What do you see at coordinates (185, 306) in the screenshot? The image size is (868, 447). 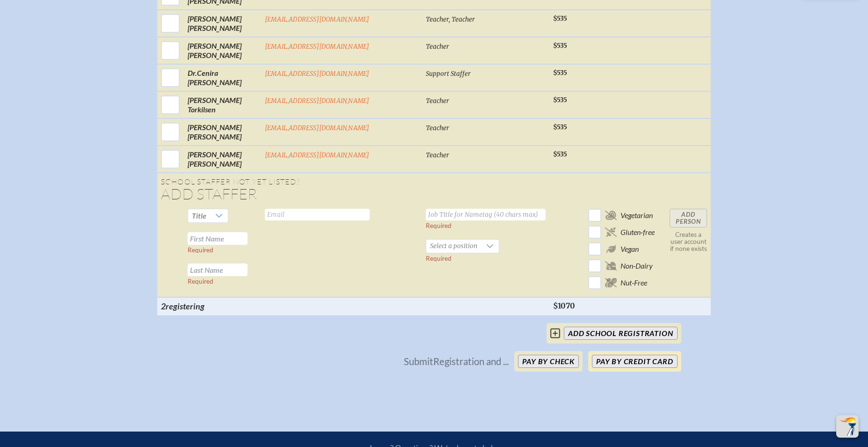 I see `span: registering` at bounding box center [185, 306].